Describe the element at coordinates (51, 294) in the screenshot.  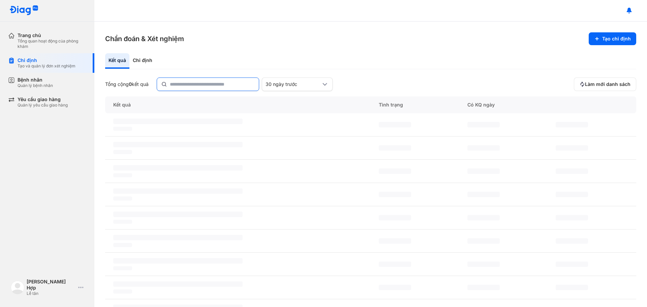
I see `div: Lễ tân` at that location.